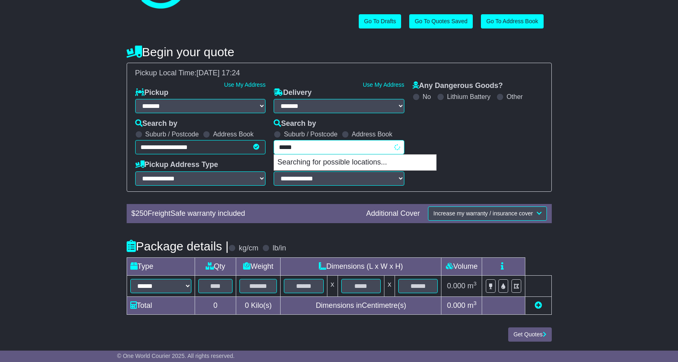 The height and width of the screenshot is (362, 678). What do you see at coordinates (538, 305) in the screenshot?
I see `a: Add new item` at bounding box center [538, 305].